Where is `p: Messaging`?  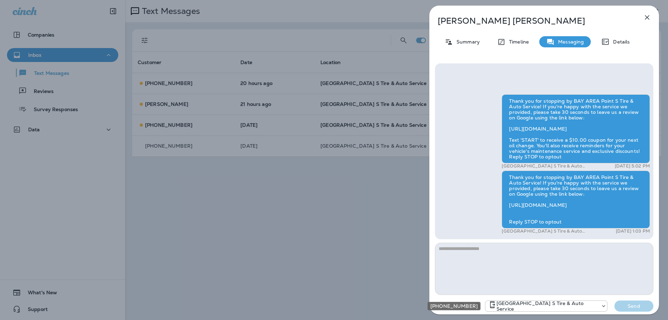
p: Messaging is located at coordinates (569, 42).